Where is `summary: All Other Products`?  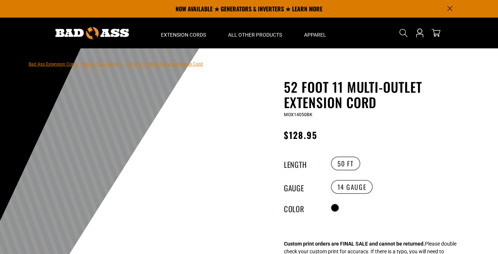
summary: All Other Products is located at coordinates (255, 33).